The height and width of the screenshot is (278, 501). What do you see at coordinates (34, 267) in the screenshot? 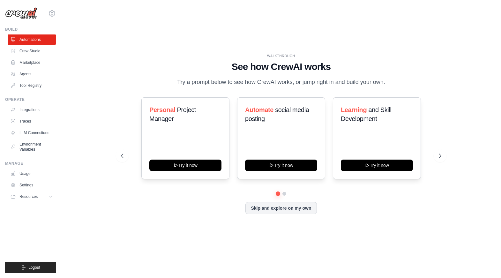
I see `span: Logout` at bounding box center [34, 267].